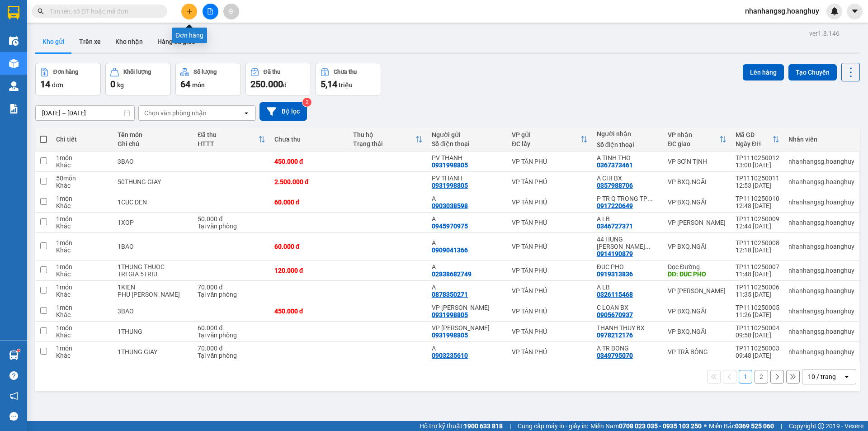 This screenshot has height=431, width=868. Describe the element at coordinates (205, 72) in the screenshot. I see `div: Số lượng` at that location.